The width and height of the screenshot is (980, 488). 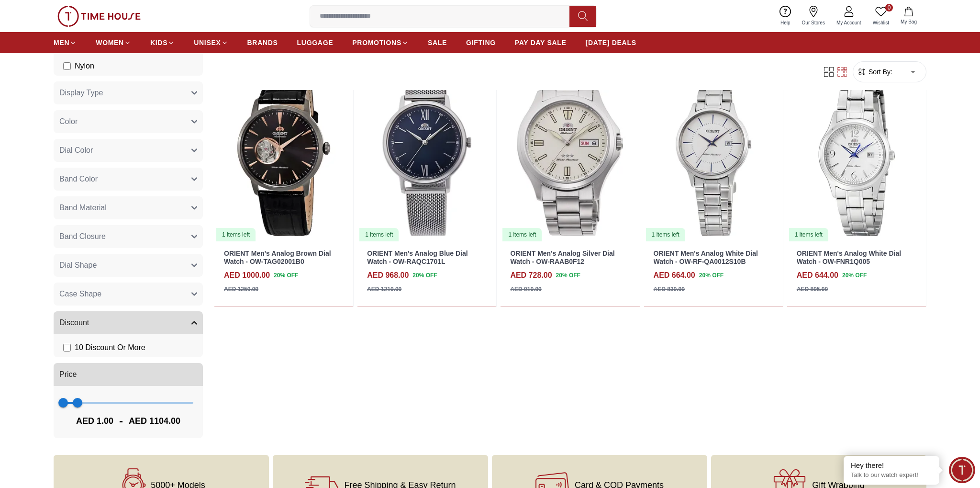 I want to click on span: Wishlist, so click(x=881, y=22).